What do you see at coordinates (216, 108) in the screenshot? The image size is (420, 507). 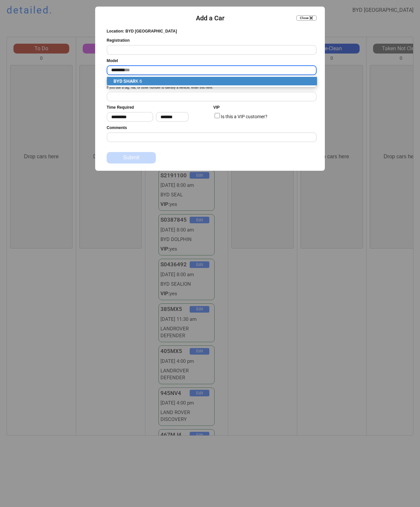 I see `div: VIP` at bounding box center [216, 108].